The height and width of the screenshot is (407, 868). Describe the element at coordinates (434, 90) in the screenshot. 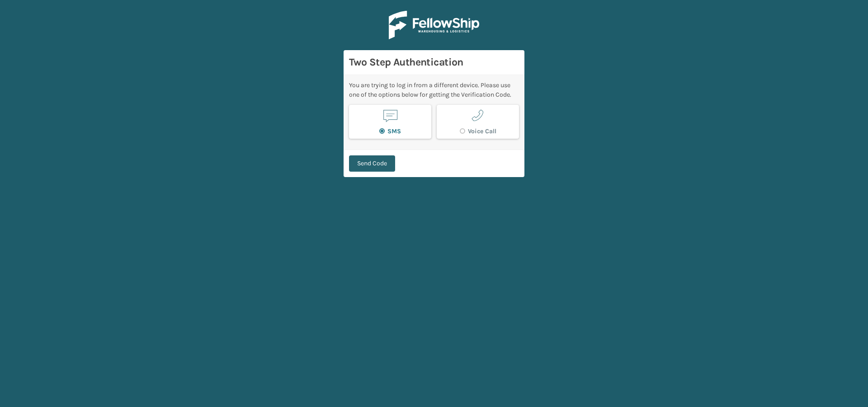

I see `div: You are trying to log in from a different device. Please use one of the options below for getting...` at that location.